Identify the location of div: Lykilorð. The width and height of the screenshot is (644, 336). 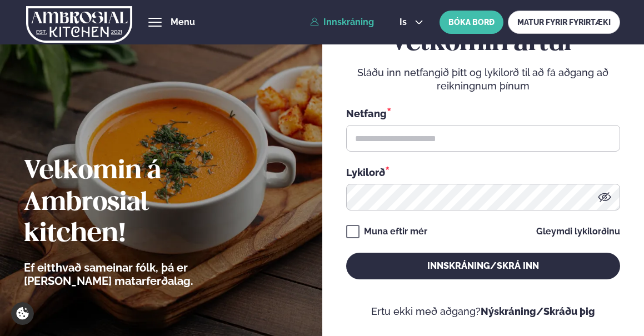
(483, 172).